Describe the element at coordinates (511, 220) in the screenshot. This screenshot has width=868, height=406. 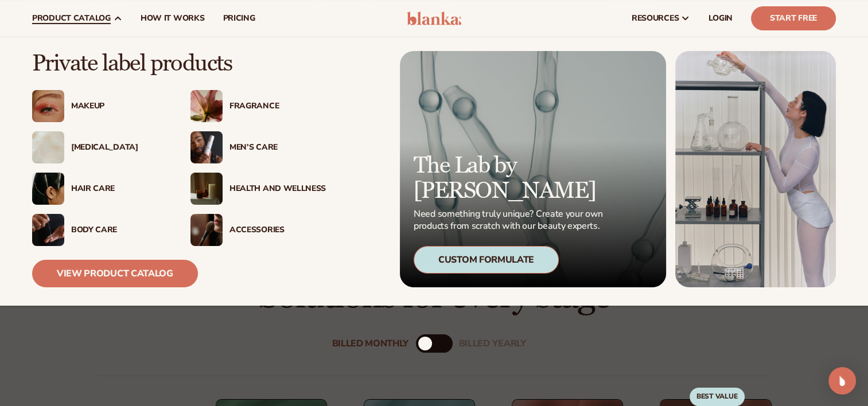
I see `p: Need something truly unique? Create your own products from scratch with our beauty experts.` at that location.